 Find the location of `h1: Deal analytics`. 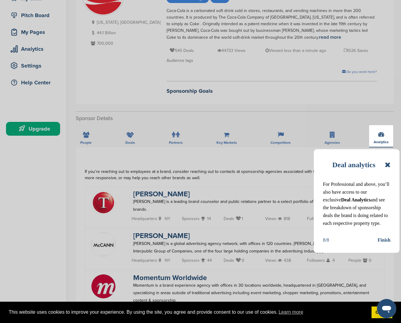

h1: Deal analytics is located at coordinates (353, 165).